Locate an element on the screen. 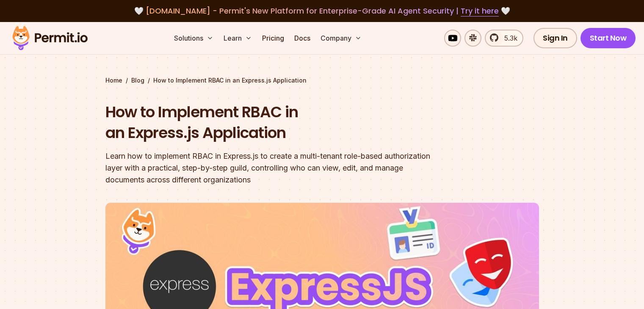 The width and height of the screenshot is (644, 309). button: Company is located at coordinates (341, 38).